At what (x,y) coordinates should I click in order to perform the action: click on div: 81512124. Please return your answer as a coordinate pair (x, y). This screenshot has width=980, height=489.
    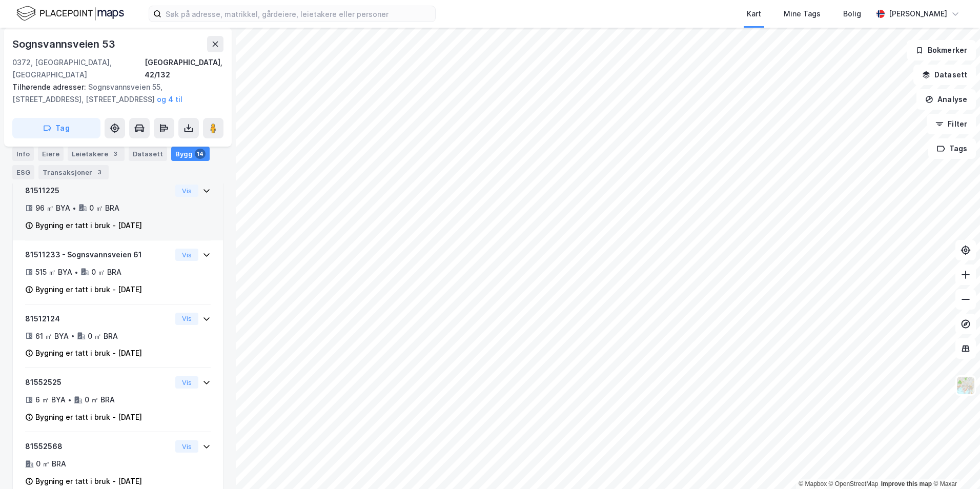
    Looking at the image, I should click on (98, 319).